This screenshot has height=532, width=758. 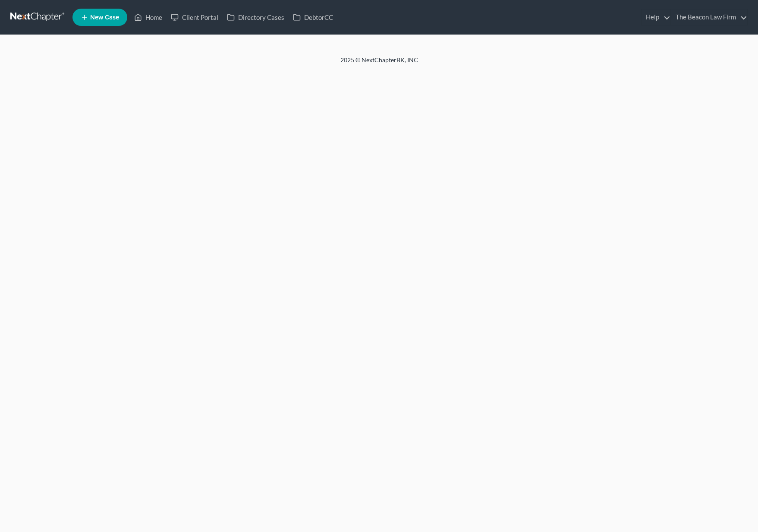 I want to click on div: 2025 © NextChapterBK, INC, so click(x=379, y=64).